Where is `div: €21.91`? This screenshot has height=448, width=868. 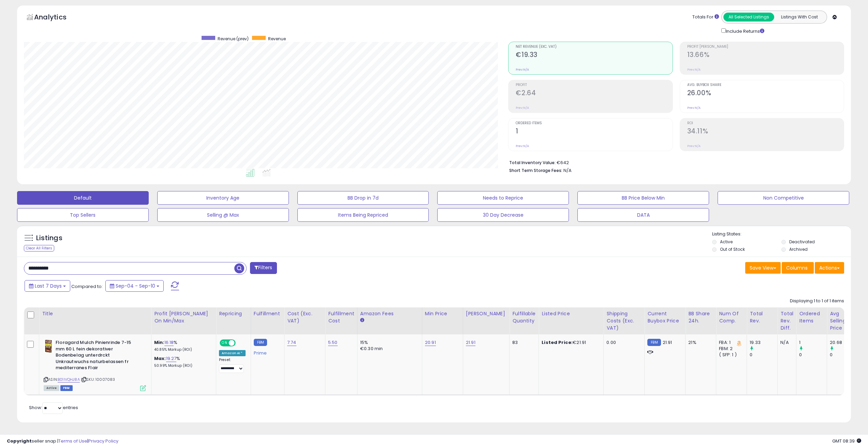 div: €21.91 is located at coordinates (570, 342).